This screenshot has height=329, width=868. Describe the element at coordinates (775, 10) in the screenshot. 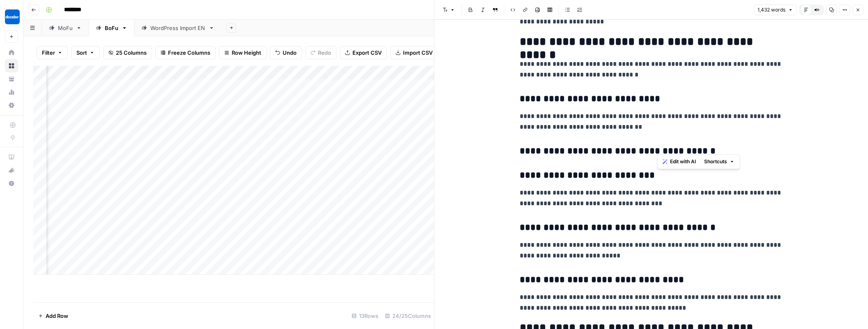

I see `button: 1,432 words` at that location.